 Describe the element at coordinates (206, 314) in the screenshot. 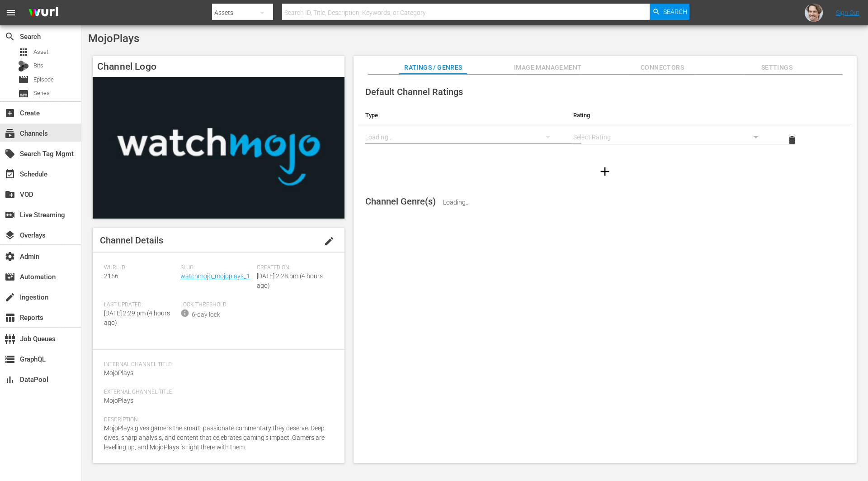

I see `div: 6-day lock` at that location.